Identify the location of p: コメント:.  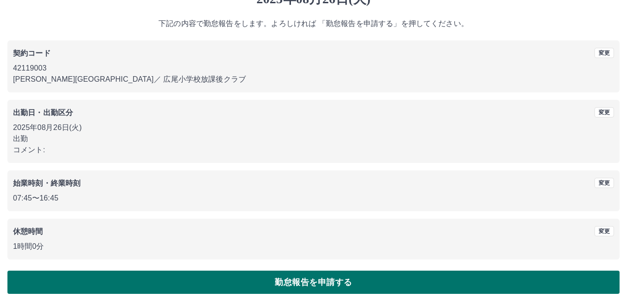
(313, 150).